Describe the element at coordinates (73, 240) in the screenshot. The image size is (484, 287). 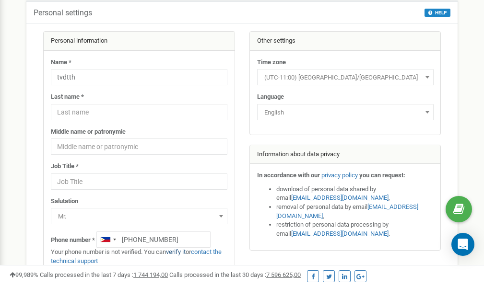
I see `label: Phone number *` at that location.